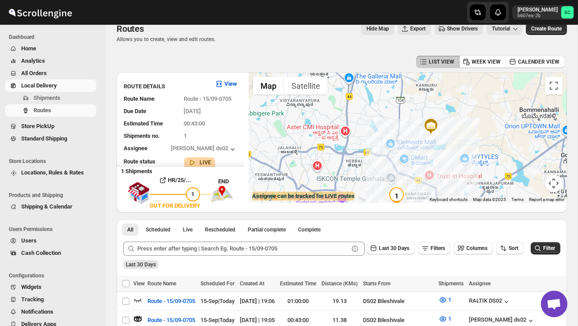 This screenshot has width=578, height=326. Describe the element at coordinates (51, 49) in the screenshot. I see `button: Home` at that location.